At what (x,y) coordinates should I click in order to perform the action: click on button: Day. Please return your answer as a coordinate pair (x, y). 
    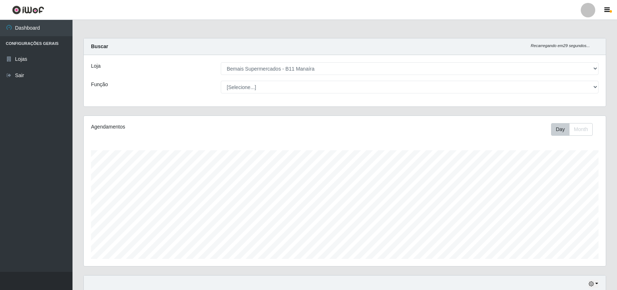
    Looking at the image, I should click on (560, 129).